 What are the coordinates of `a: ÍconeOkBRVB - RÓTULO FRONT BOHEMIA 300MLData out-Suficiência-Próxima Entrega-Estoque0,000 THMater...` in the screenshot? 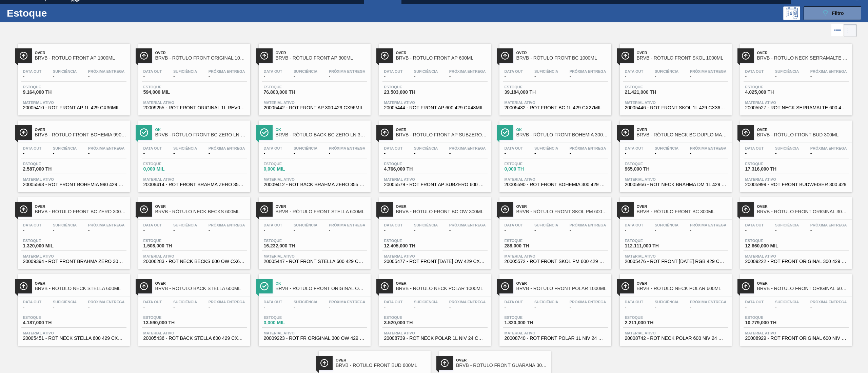 It's located at (554, 154).